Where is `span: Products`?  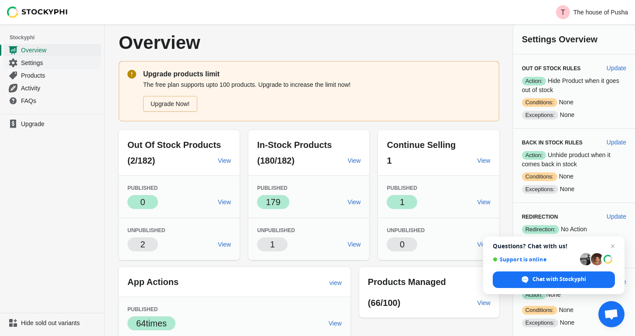 span: Products is located at coordinates (60, 76).